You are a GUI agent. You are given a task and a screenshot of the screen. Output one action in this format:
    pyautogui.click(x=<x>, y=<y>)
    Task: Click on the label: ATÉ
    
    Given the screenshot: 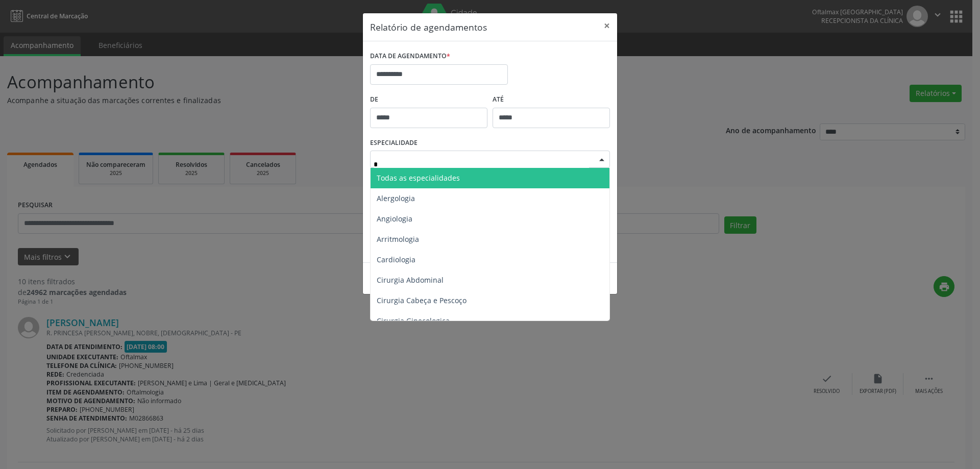 What is the action you would take?
    pyautogui.click(x=551, y=99)
    